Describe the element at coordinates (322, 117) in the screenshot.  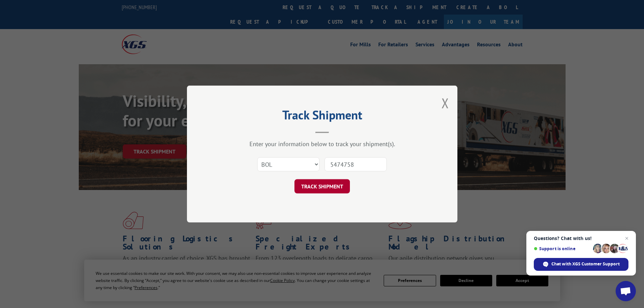
I see `h2: Track Shipment` at that location.